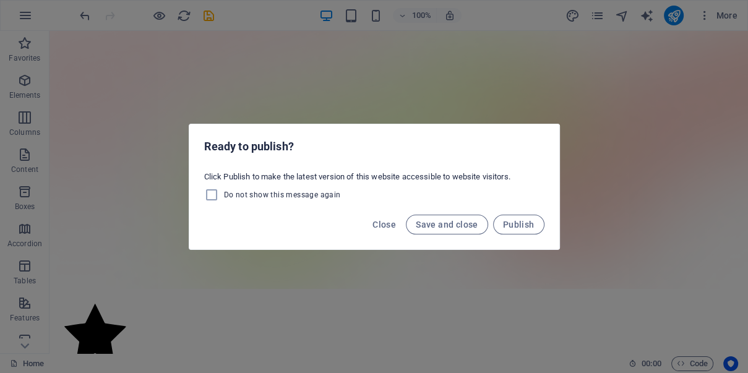 This screenshot has width=748, height=373. I want to click on span: Close, so click(384, 225).